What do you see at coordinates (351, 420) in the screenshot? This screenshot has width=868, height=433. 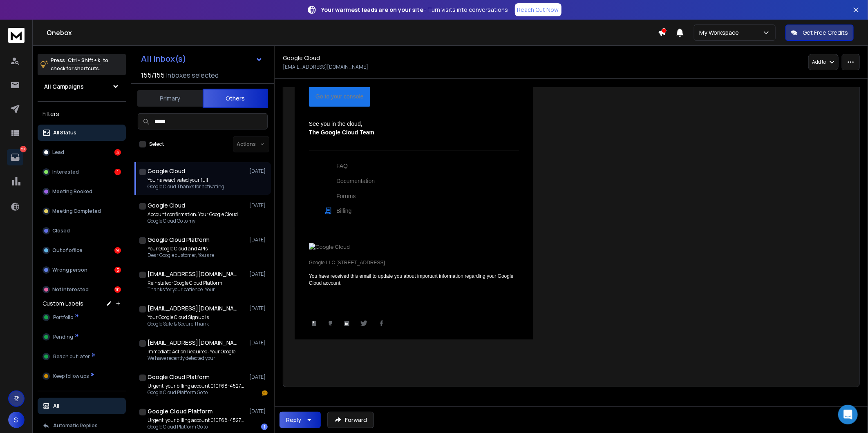 I see `button: Forward` at bounding box center [351, 420].